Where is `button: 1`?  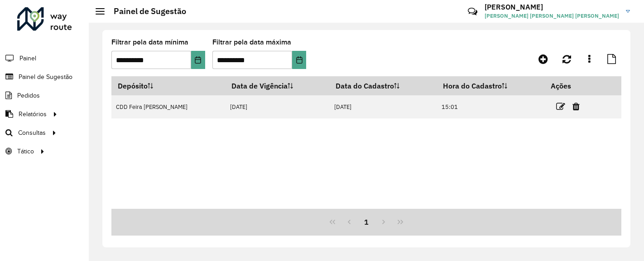 button: 1 is located at coordinates (366, 222).